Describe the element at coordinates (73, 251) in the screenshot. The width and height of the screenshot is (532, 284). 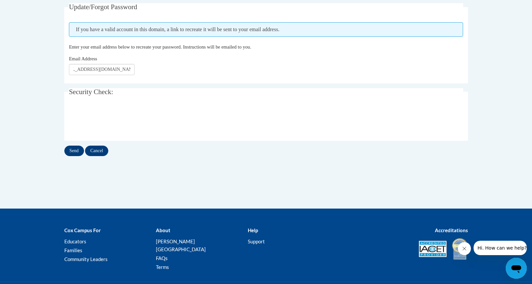
I see `a: Families` at that location.